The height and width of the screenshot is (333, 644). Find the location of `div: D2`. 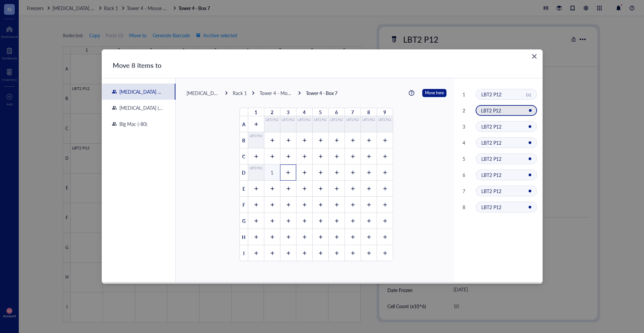

div: D2 is located at coordinates (529, 94).